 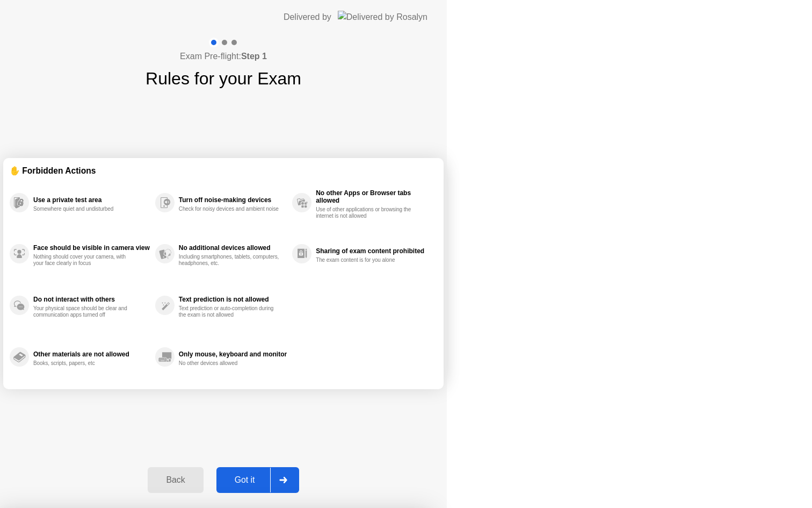 What do you see at coordinates (374, 251) in the screenshot?
I see `div: Sharing of exam content prohibited` at bounding box center [374, 251].